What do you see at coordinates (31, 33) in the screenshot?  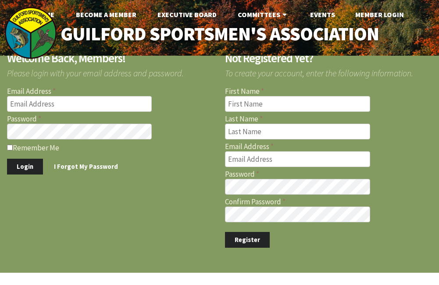 I see `img: logo_sm.png` at bounding box center [31, 33].